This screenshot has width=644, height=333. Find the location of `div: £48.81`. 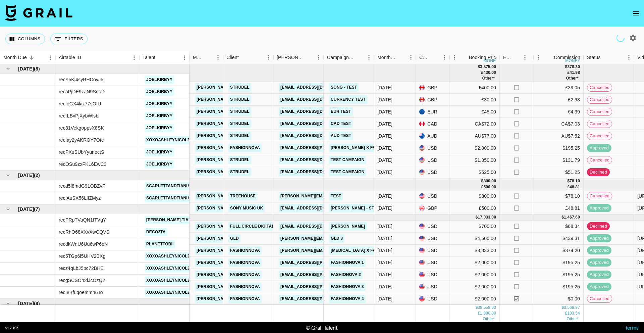

div: £48.81 is located at coordinates (559, 208).